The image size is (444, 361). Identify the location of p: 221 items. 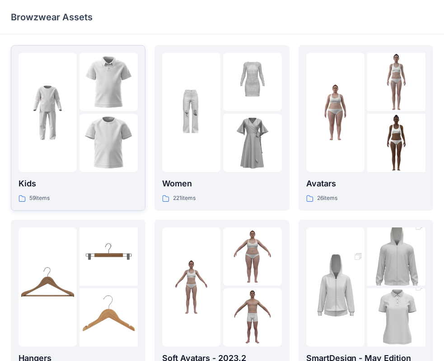
(184, 198).